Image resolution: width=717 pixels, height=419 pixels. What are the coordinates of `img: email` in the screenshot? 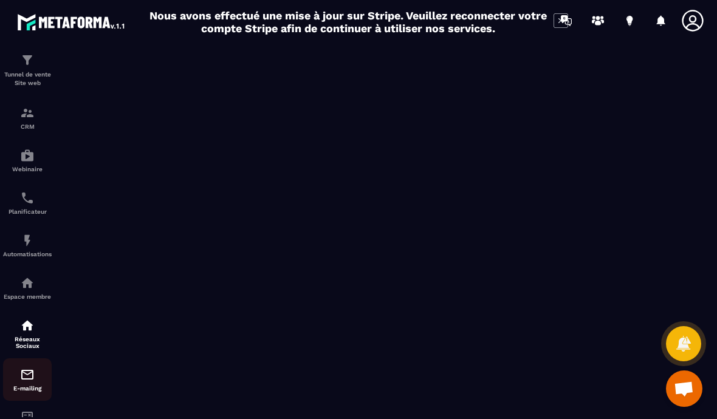 It's located at (27, 375).